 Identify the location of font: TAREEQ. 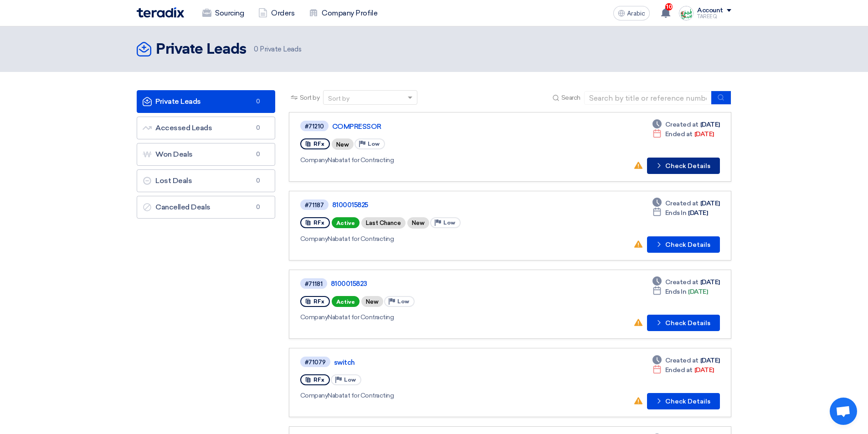
(706, 17).